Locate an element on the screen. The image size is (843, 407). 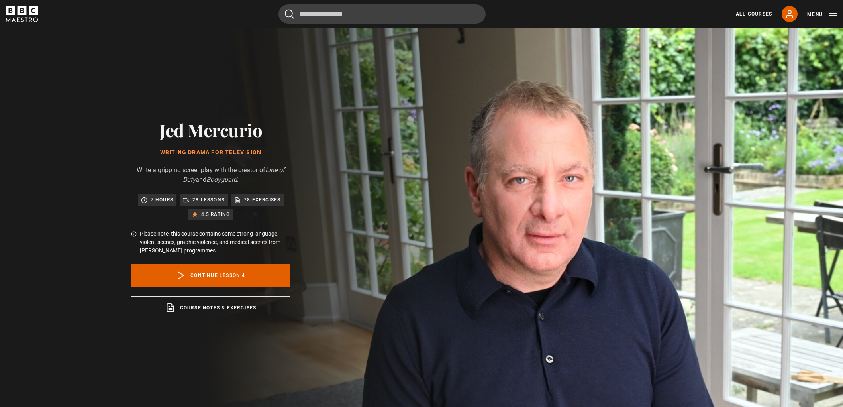
button: Submit the search query is located at coordinates (290, 14).